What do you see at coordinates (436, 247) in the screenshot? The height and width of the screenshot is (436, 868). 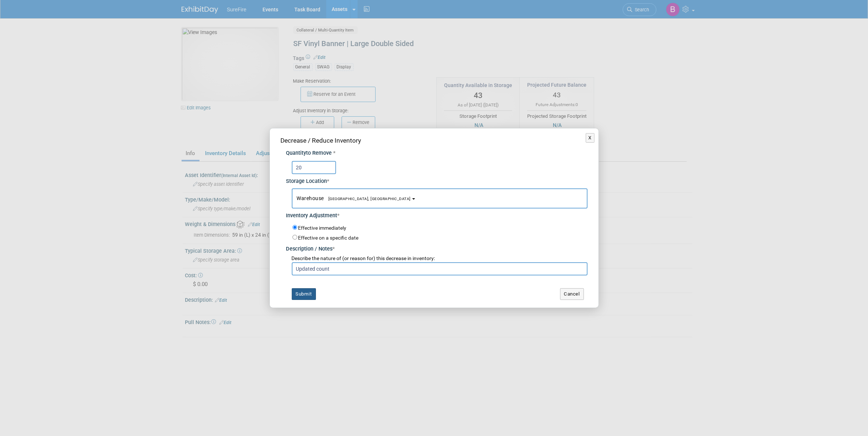 I see `div: Description / Notes` at bounding box center [436, 247].